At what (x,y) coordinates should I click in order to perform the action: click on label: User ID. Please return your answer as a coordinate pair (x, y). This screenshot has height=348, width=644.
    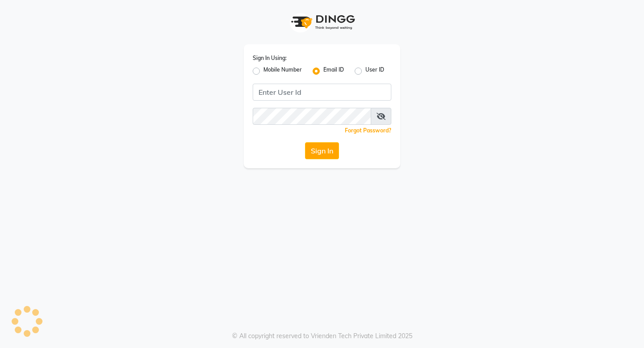
    Looking at the image, I should click on (375, 71).